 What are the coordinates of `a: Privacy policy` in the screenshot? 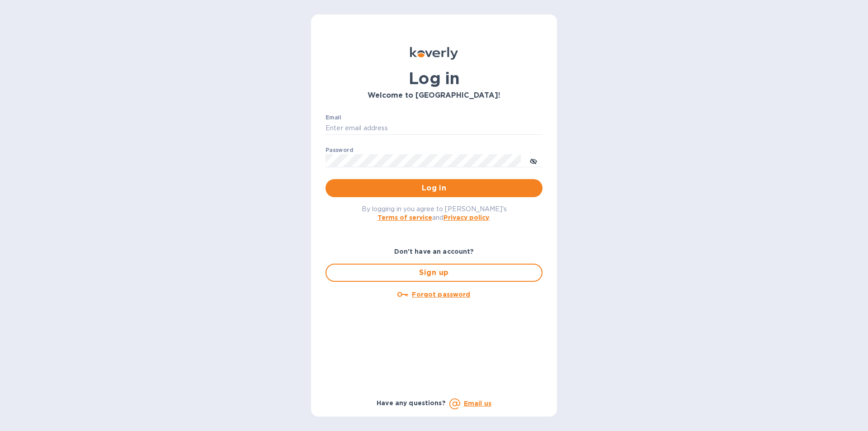 It's located at (466, 217).